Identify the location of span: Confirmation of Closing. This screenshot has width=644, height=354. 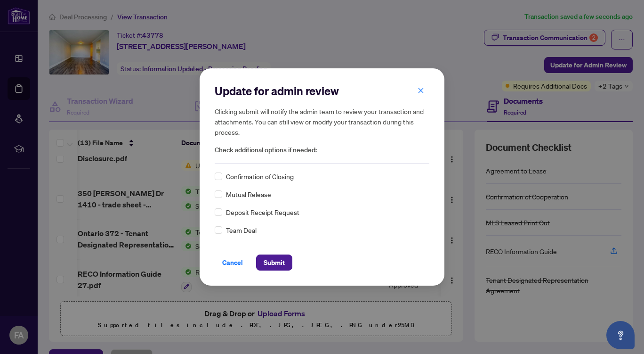
(260, 177).